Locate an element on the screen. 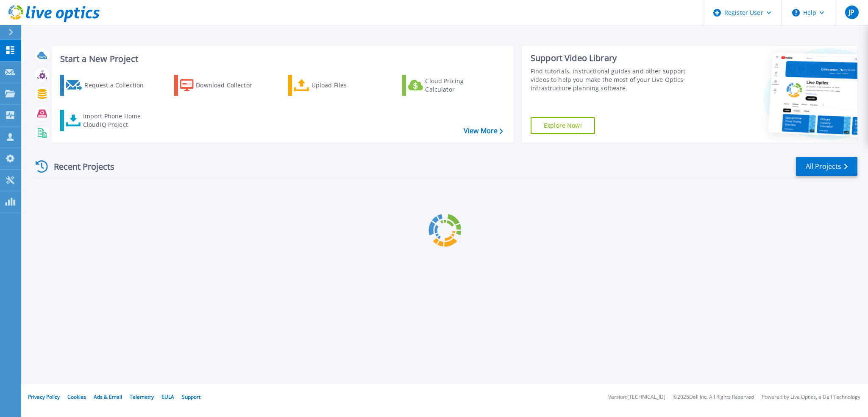 Image resolution: width=868 pixels, height=417 pixels. div: Upload Files is located at coordinates (345, 86).